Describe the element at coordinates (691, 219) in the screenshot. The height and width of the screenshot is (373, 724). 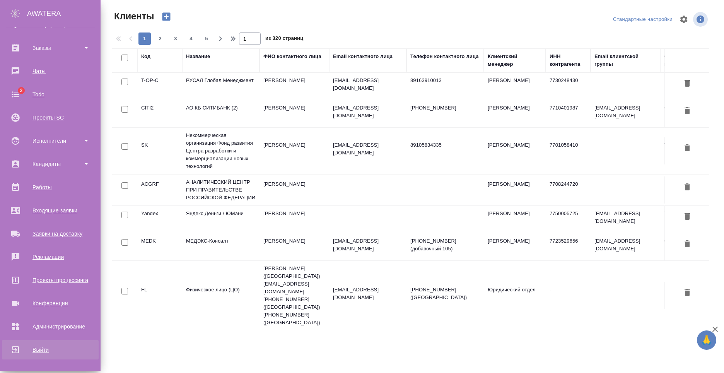
I see `td: Таганка` at that location.